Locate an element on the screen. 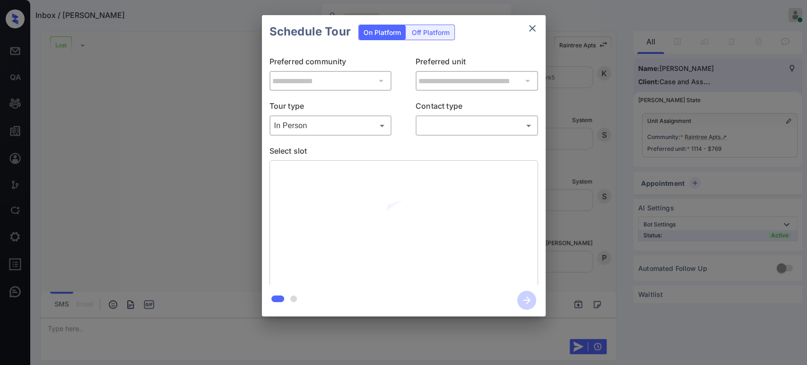  p: Preferred community is located at coordinates (330, 63).